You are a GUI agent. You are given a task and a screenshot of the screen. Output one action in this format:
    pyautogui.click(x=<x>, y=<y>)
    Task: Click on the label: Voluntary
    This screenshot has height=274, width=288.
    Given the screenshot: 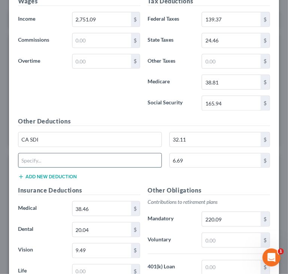 What is the action you would take?
    pyautogui.click(x=171, y=240)
    